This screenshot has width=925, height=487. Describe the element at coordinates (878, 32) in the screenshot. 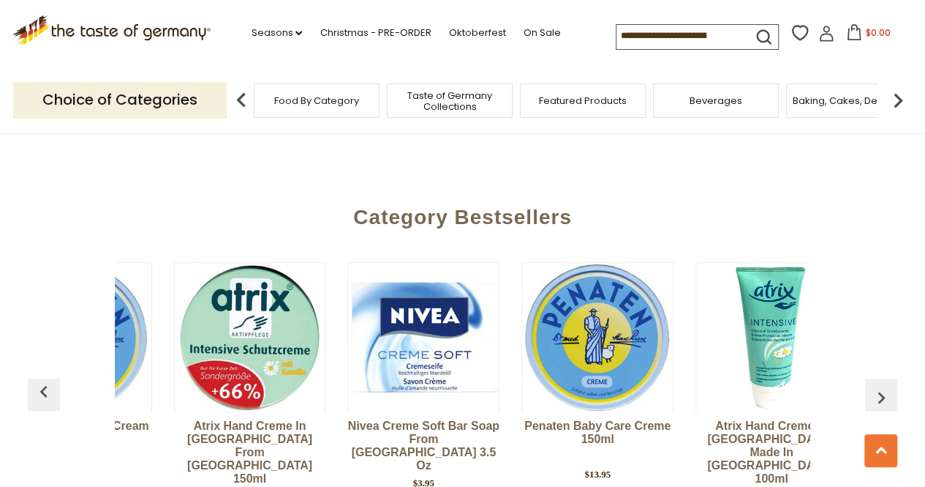

I see `span: $0.00` at that location.